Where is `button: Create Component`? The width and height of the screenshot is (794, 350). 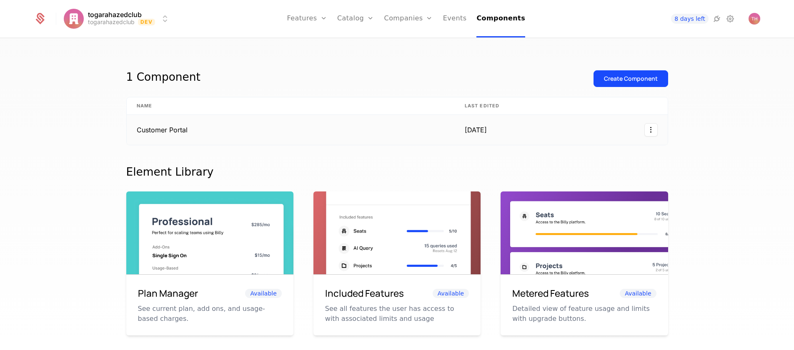 button: Create Component is located at coordinates (630, 79).